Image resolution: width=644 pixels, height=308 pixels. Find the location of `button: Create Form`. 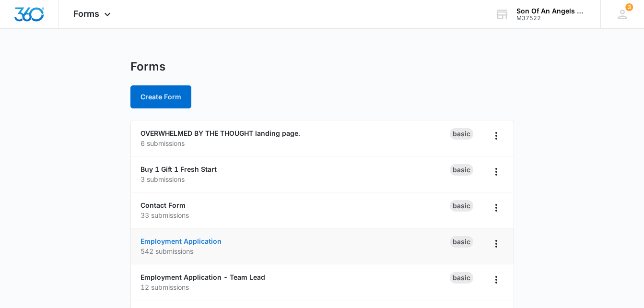

button: Create Form is located at coordinates (161, 97).